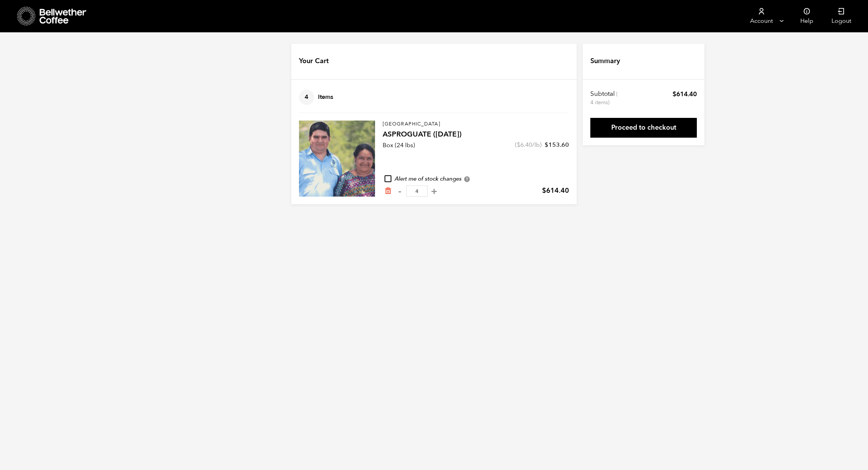  Describe the element at coordinates (399, 146) in the screenshot. I see `p: Box (24 lbs)` at that location.